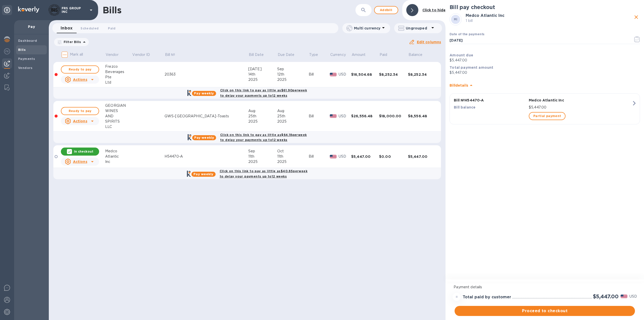 The image size is (644, 320). I want to click on div: H54470-A, so click(206, 156).